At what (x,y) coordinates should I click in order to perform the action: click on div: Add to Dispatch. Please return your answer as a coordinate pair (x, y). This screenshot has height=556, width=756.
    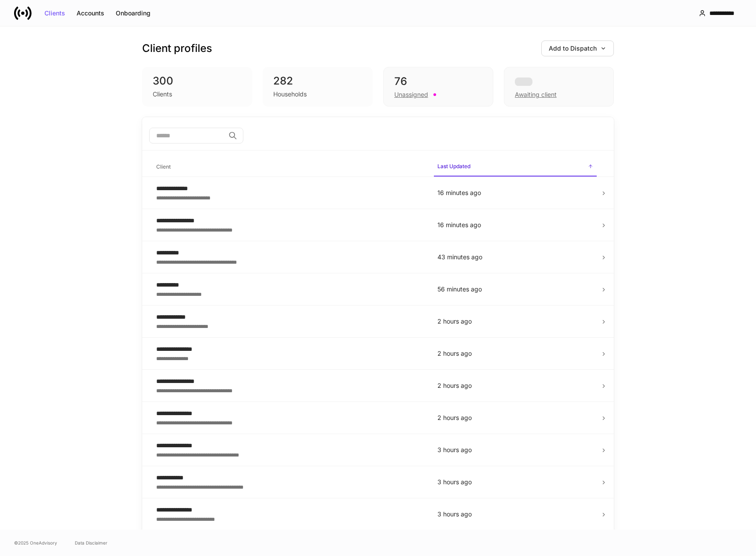
    Looking at the image, I should click on (577, 49).